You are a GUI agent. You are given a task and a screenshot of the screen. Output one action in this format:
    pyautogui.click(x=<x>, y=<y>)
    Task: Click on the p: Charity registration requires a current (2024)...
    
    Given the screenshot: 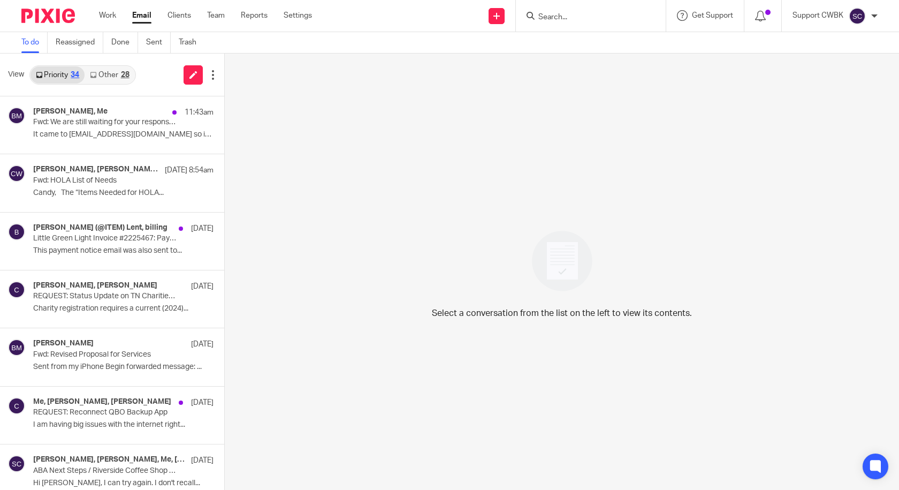 What is the action you would take?
    pyautogui.click(x=123, y=308)
    